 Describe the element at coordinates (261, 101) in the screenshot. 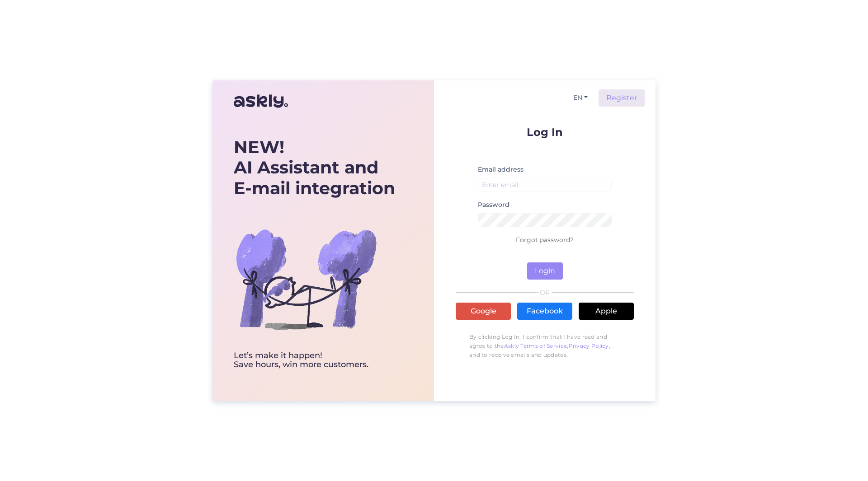

I see `img: Askly` at that location.